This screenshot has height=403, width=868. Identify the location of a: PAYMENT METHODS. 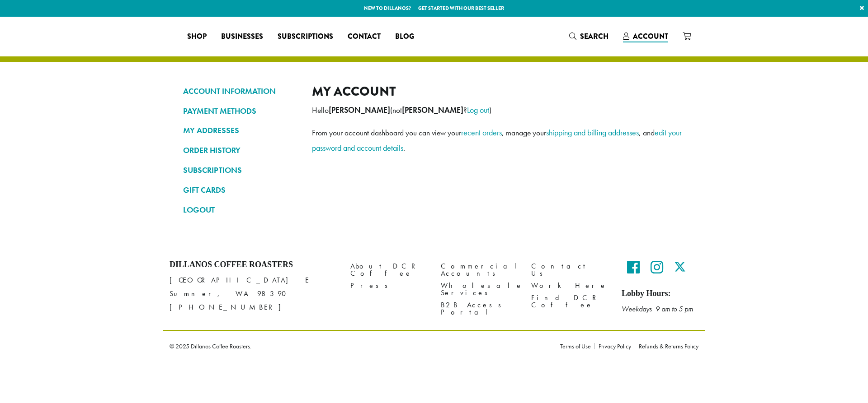
(241, 111).